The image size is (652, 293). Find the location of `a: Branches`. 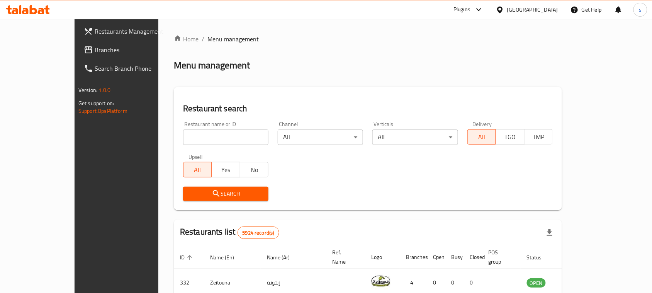

a: Branches is located at coordinates (131, 50).